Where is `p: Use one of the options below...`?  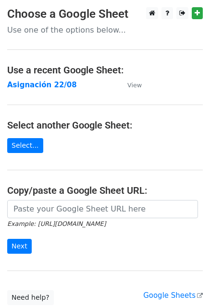
p: Use one of the options below... is located at coordinates (105, 30).